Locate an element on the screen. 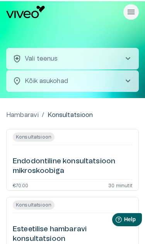 The width and height of the screenshot is (145, 244). p: Konsultatsioon is located at coordinates (70, 114).